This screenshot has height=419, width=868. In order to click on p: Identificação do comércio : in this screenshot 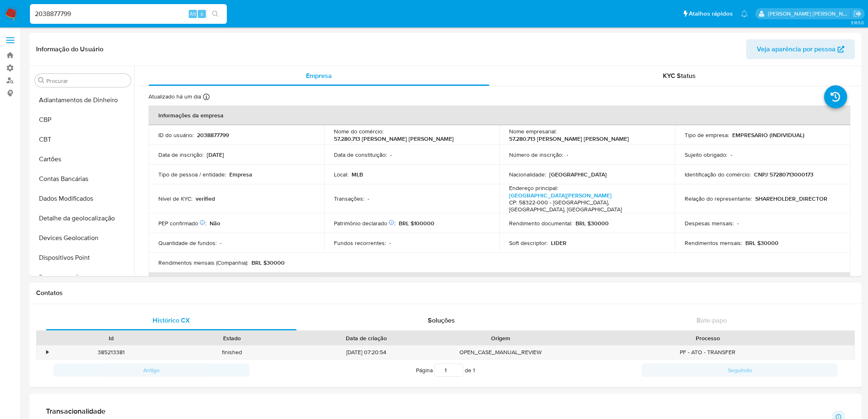, I will do `click(717, 175)`.